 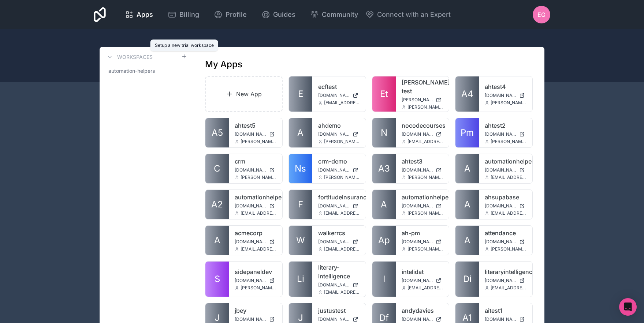 I want to click on span: I, so click(x=384, y=279).